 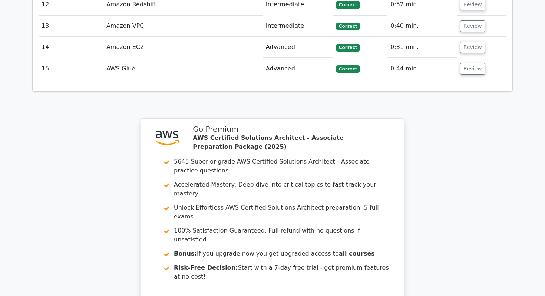 I want to click on td: Intermediate, so click(x=298, y=26).